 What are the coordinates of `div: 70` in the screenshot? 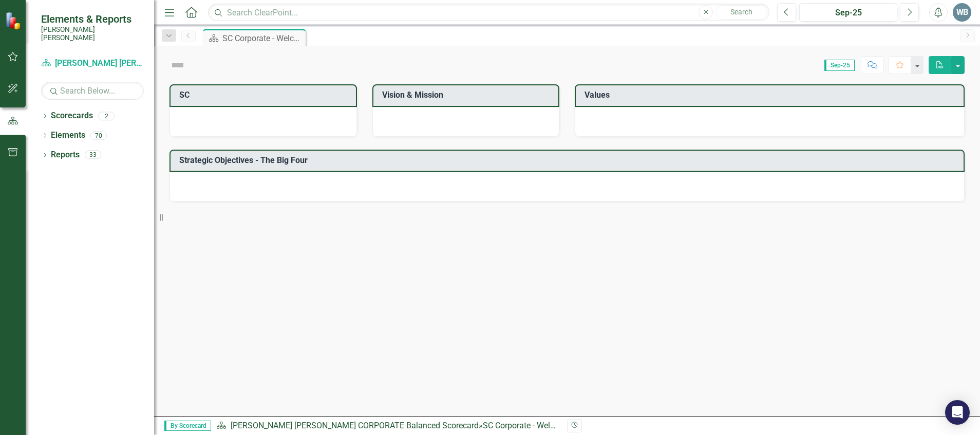 It's located at (99, 136).